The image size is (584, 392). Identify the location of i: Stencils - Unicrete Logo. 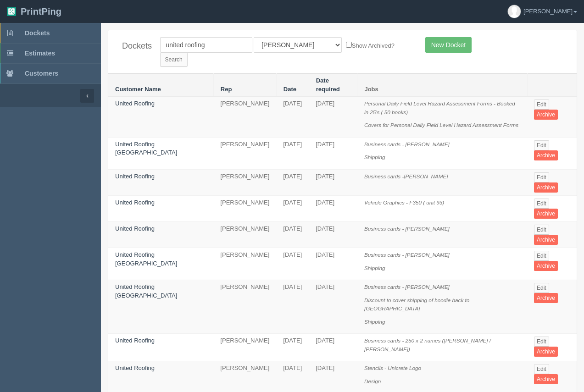
(393, 368).